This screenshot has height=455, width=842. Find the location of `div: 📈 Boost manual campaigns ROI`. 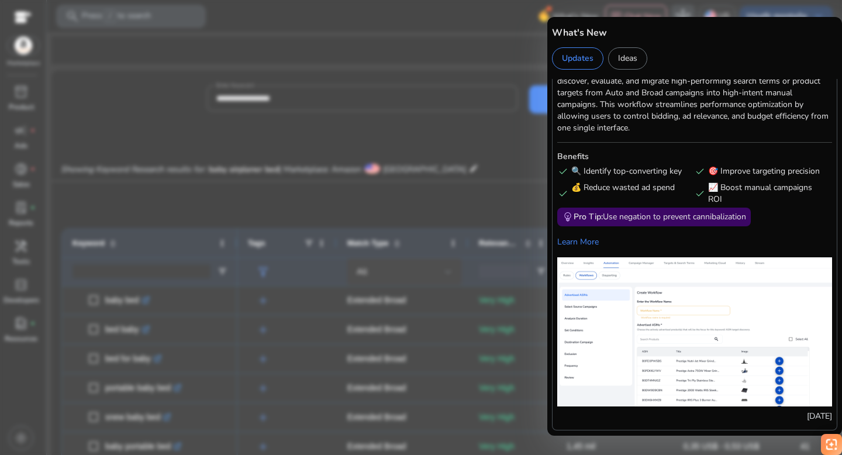

div: 📈 Boost manual campaigns ROI is located at coordinates (760, 194).